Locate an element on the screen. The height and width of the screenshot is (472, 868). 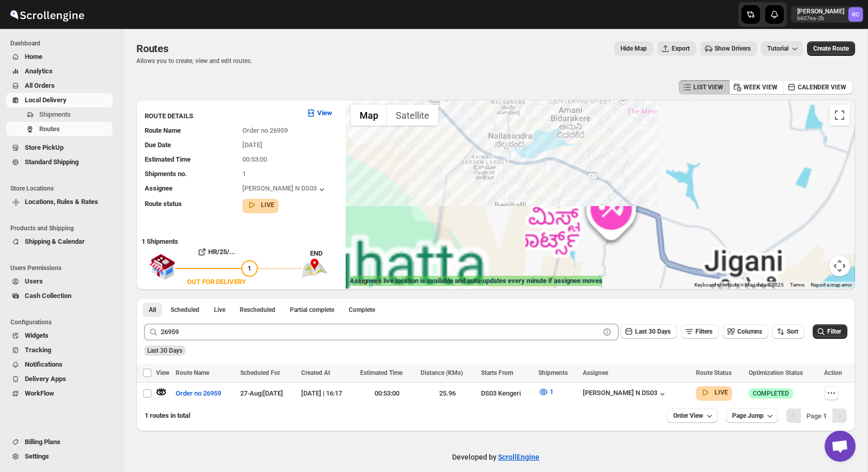
button: Create Route is located at coordinates (831, 48).